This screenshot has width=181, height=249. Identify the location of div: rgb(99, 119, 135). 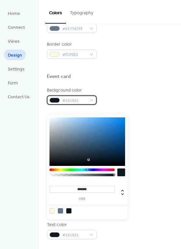
(60, 211).